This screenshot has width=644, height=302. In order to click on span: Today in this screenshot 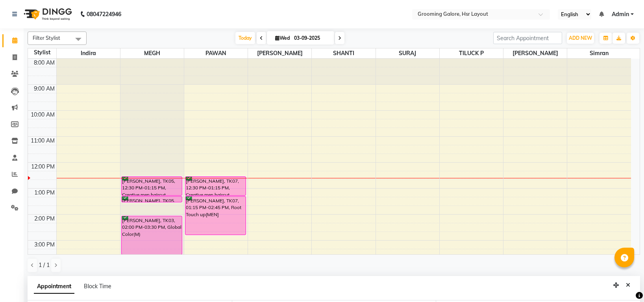, I will do `click(246, 38)`.